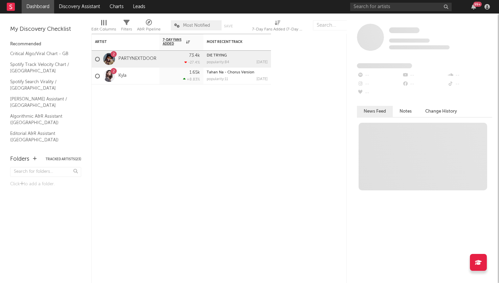 This screenshot has width=499, height=283. I want to click on input: Search for folders..., so click(46, 172).